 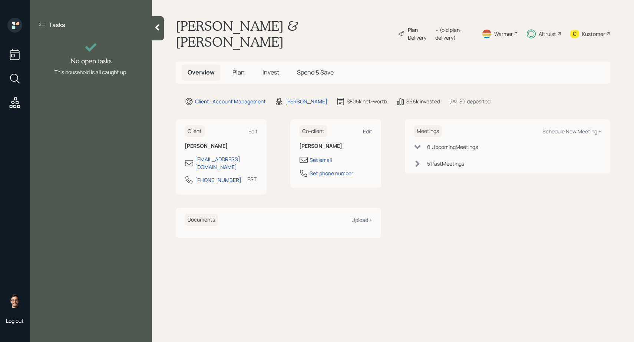 What do you see at coordinates (423, 101) in the screenshot?
I see `div: $66k invested` at bounding box center [423, 101].